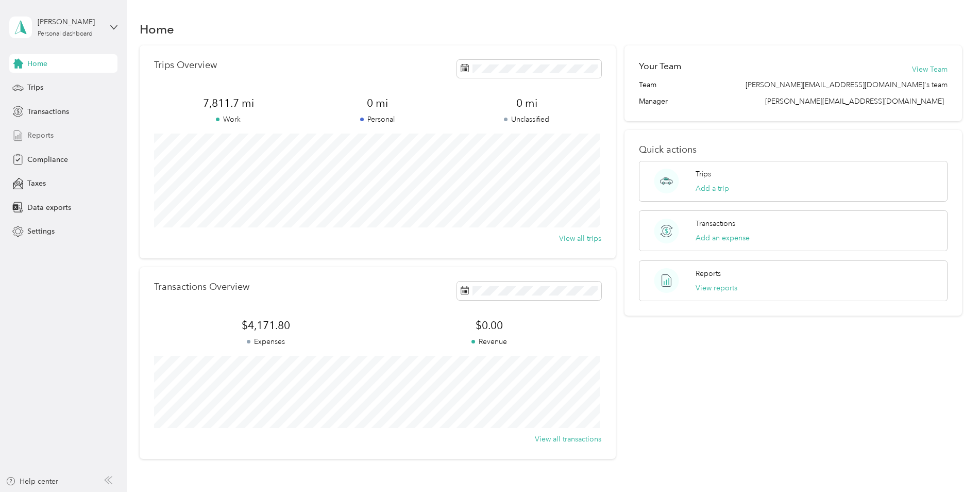 Image resolution: width=980 pixels, height=492 pixels. I want to click on span: Reports, so click(40, 135).